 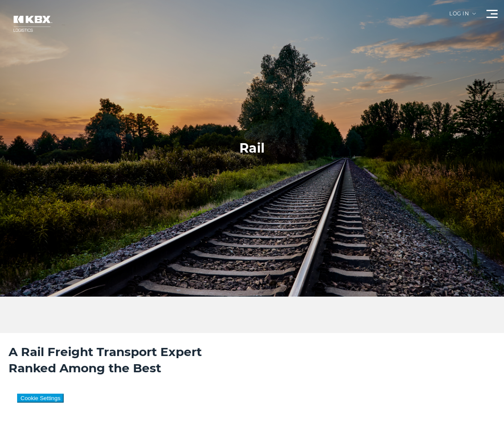 I want to click on button: Cookie Settings, so click(x=40, y=398).